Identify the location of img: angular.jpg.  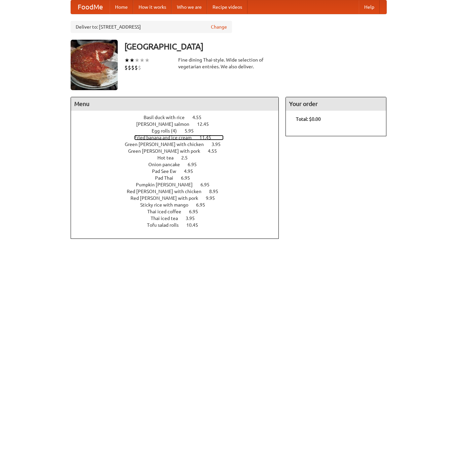
(94, 65).